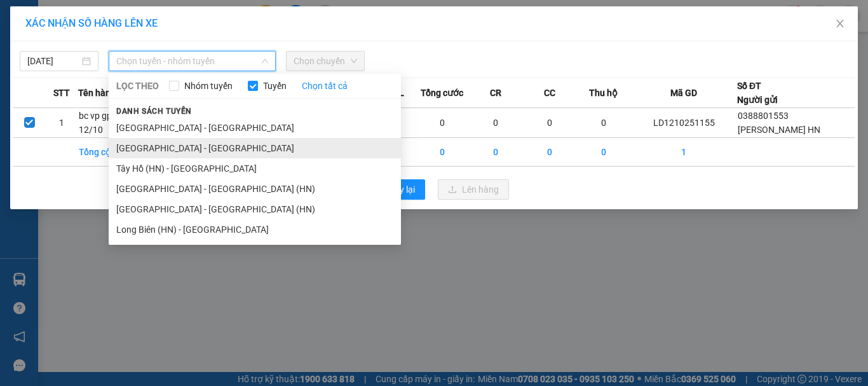 The image size is (868, 386). Describe the element at coordinates (154, 111) in the screenshot. I see `span: Danh sách tuyến` at that location.